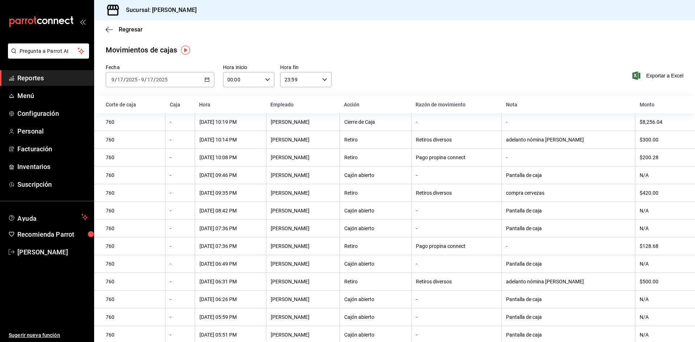 Image resolution: width=695 pixels, height=342 pixels. What do you see at coordinates (52, 131) in the screenshot?
I see `span: Personal` at bounding box center [52, 131].